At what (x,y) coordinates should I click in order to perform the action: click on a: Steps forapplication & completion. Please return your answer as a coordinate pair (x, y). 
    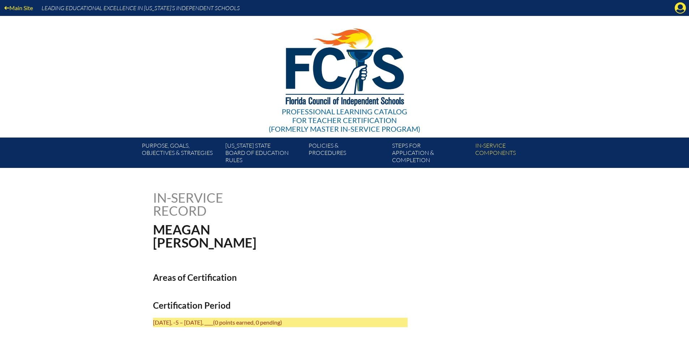
    Looking at the image, I should click on (431, 154).